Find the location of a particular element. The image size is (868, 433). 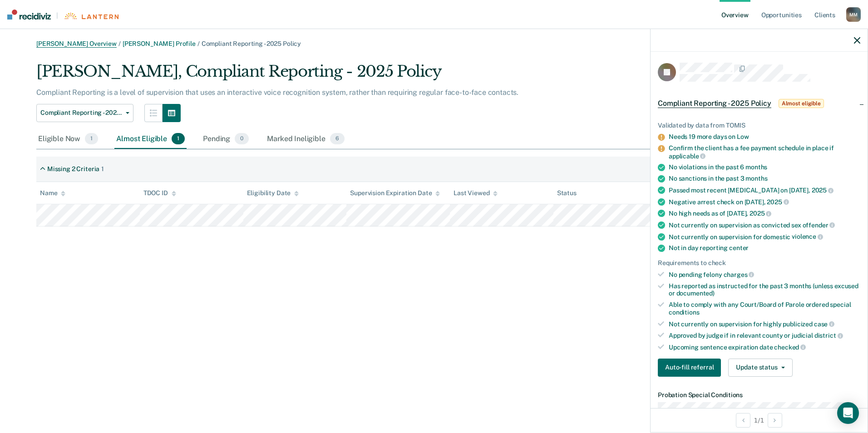

div: Last Viewed is located at coordinates (475, 193).